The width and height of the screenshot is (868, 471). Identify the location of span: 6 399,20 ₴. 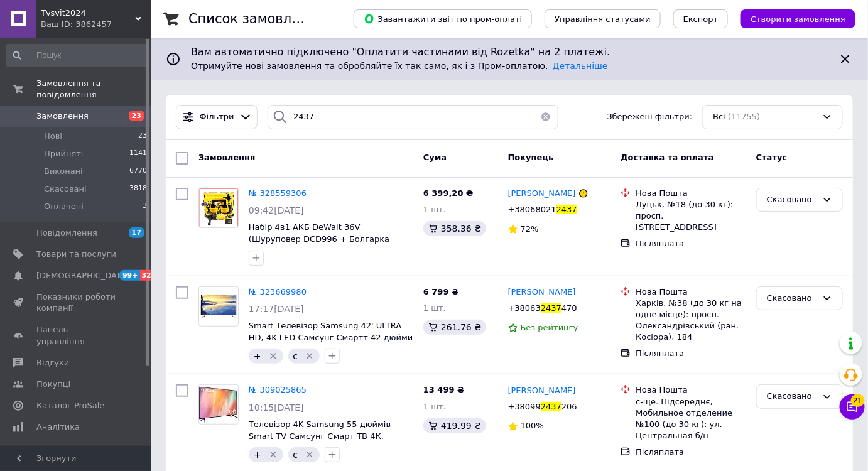
(448, 193).